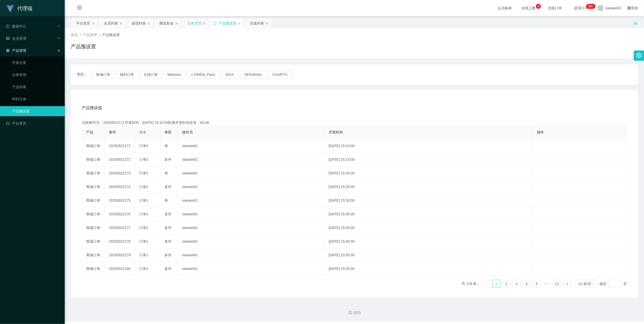  What do you see at coordinates (120, 228) in the screenshot?
I see `td: 20250922177` at bounding box center [120, 228].